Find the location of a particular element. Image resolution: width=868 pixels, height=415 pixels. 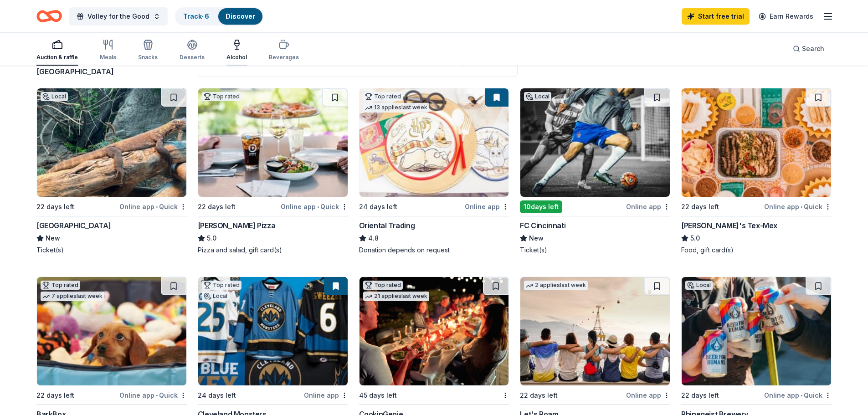

div: Auction & raffle is located at coordinates (57, 58).